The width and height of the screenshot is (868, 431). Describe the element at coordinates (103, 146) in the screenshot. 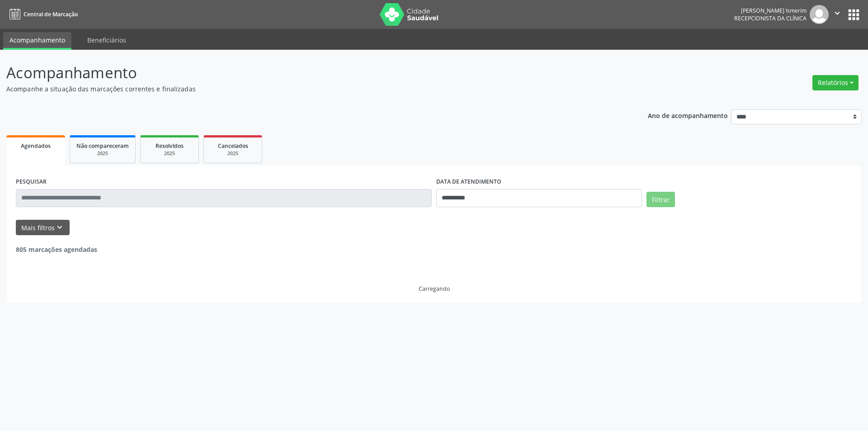

I see `span: Não compareceram` at that location.